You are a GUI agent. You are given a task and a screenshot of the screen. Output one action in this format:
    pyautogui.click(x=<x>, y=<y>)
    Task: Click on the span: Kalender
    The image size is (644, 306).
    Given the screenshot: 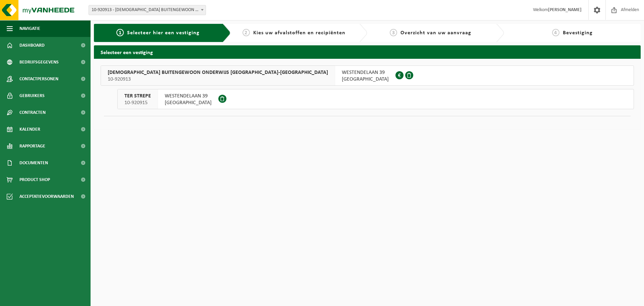 What is the action you would take?
    pyautogui.click(x=30, y=129)
    